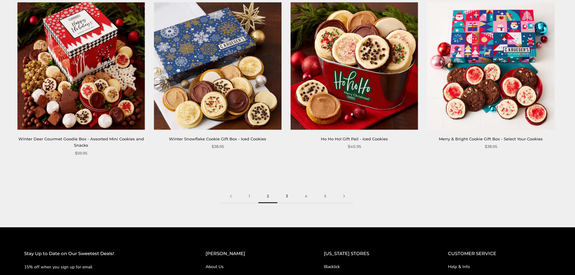 The width and height of the screenshot is (575, 275). What do you see at coordinates (103, 253) in the screenshot?
I see `h2: Stay Up to Date on Our Sweetest Deals!` at bounding box center [103, 253].